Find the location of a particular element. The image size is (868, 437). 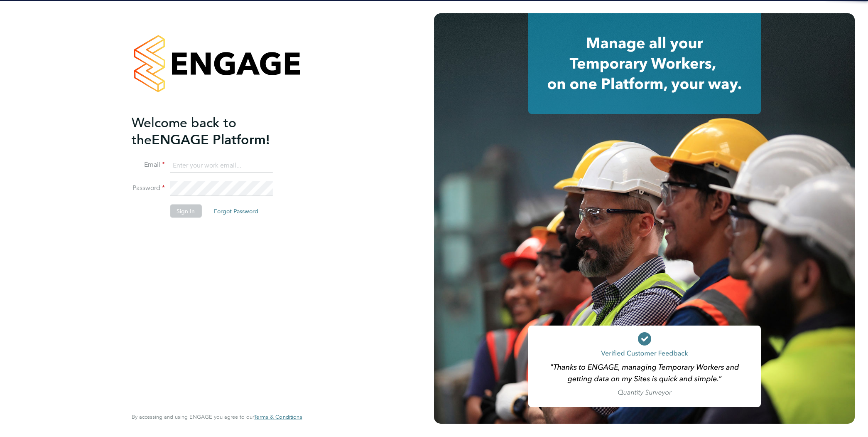

button: Sign In is located at coordinates (186, 211).